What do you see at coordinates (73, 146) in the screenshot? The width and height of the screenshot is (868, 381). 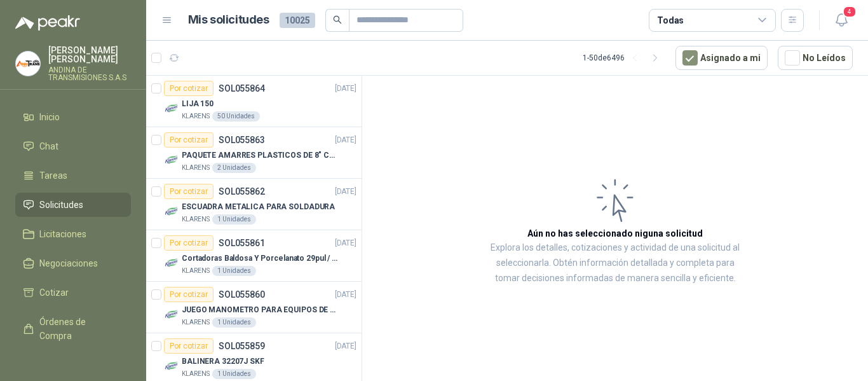 I see `a: Chat` at bounding box center [73, 146].